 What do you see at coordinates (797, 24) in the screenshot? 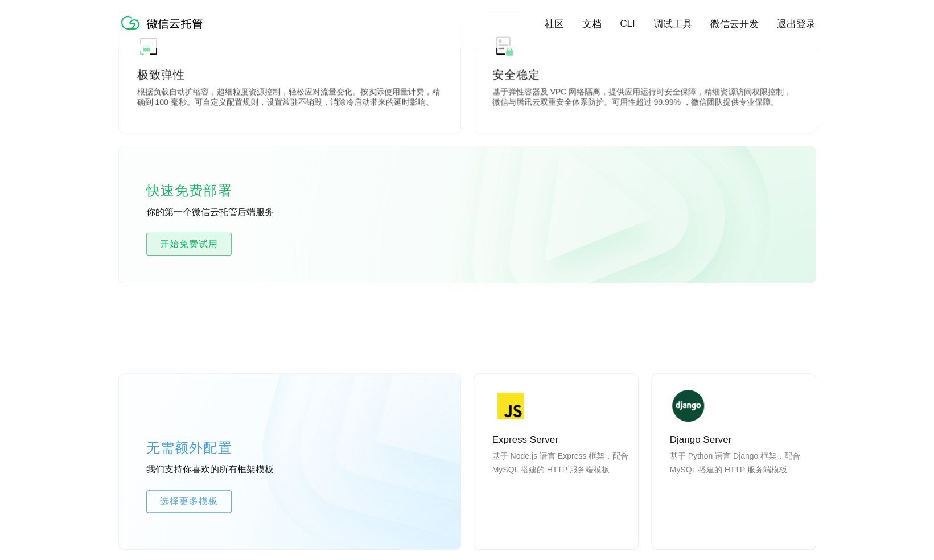
I see `a: 退出登录` at bounding box center [797, 24].